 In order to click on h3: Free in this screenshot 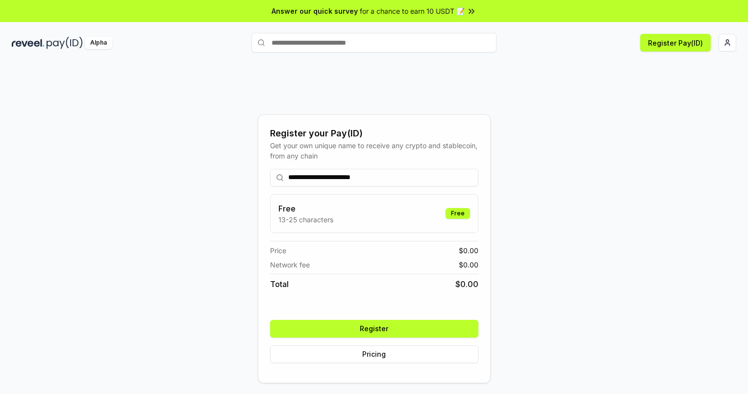, I will do `click(306, 208)`.